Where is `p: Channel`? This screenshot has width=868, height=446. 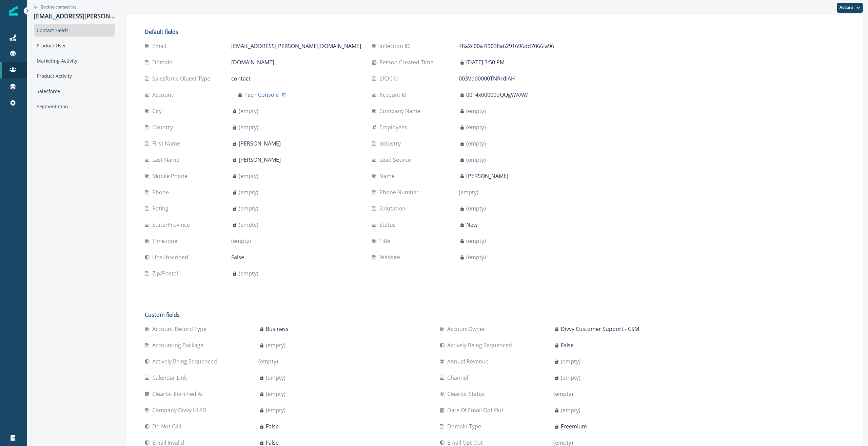 p: Channel is located at coordinates (459, 378).